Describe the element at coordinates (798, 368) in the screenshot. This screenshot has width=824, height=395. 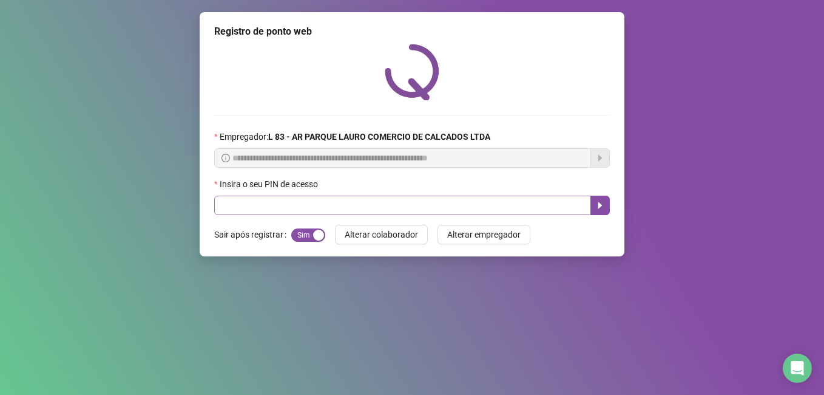
I see `div: Open Intercom Messenger` at that location.